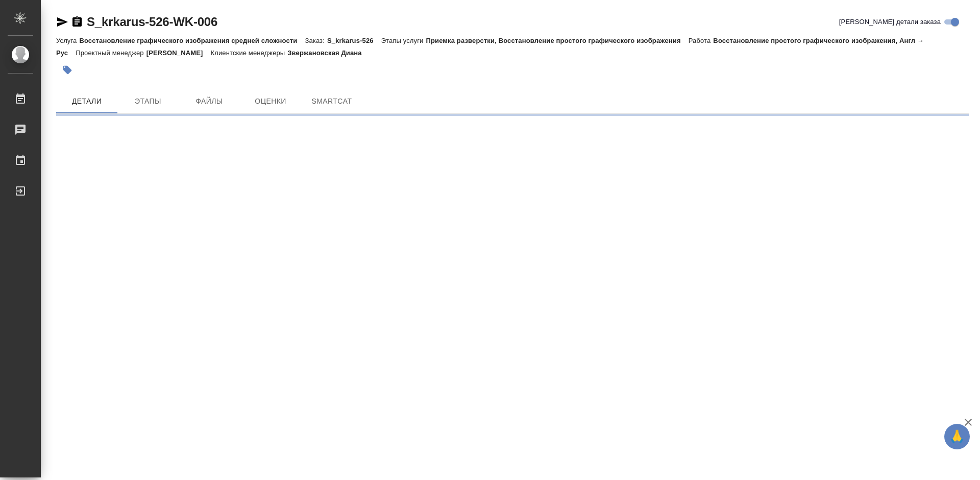 The image size is (980, 480). Describe the element at coordinates (557, 40) in the screenshot. I see `p: Приемка разверстки, Восстановление простого графического изображения` at that location.